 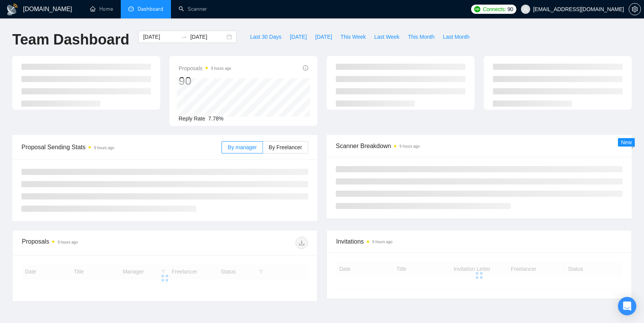 I want to click on span: 7.78%, so click(x=216, y=118).